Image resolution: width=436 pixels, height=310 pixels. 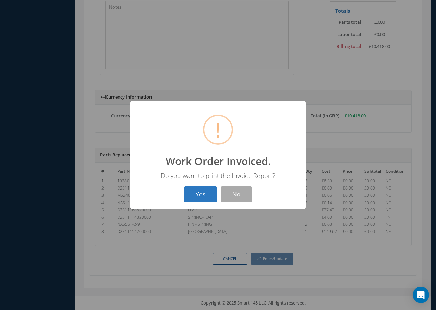 I want to click on div: Do you want to print the Invoice Report?, so click(x=218, y=176).